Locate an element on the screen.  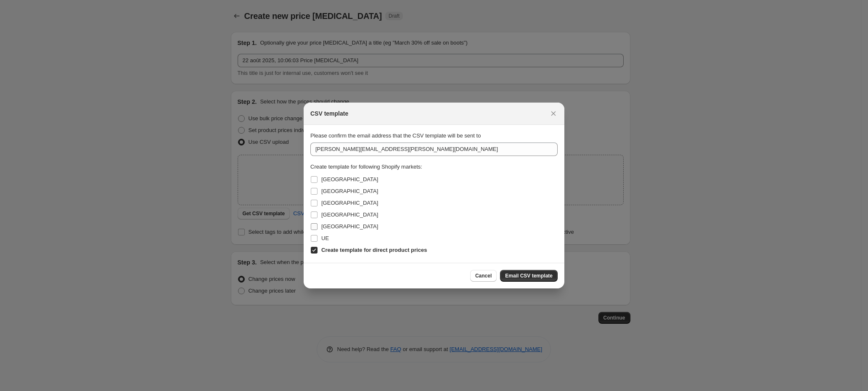
b: Create template for direct product prices is located at coordinates (373, 250).